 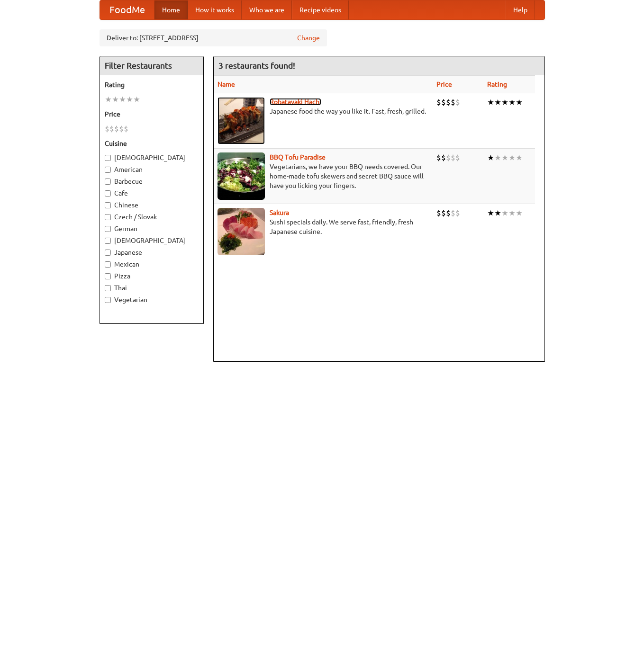 I want to click on input: Japanese, so click(x=107, y=252).